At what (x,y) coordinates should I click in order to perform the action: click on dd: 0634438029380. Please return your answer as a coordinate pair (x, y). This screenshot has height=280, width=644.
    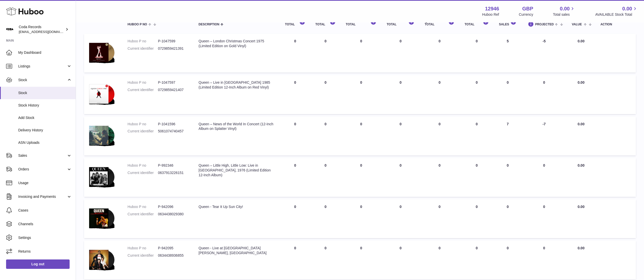
    Looking at the image, I should click on (173, 214).